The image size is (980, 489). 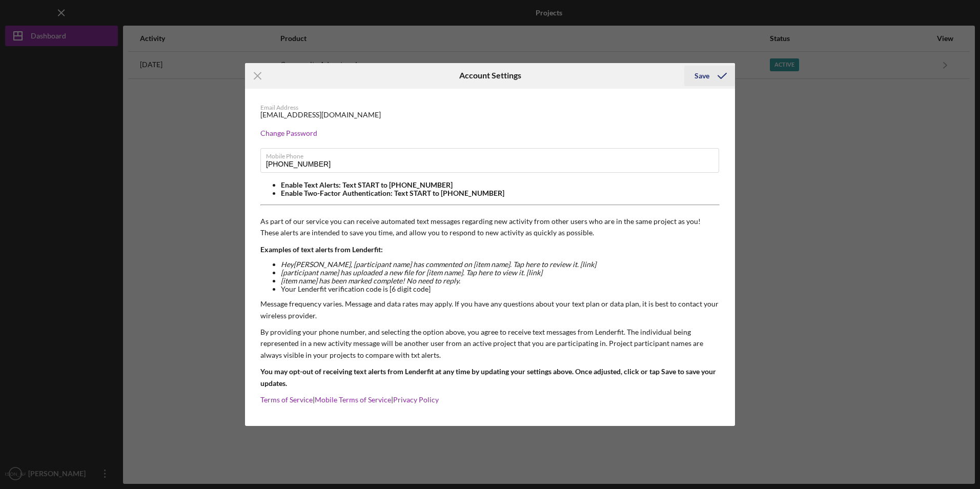 What do you see at coordinates (490, 227) in the screenshot?
I see `p: As part of our service you can receive automated text messages regarding new activity from other ...` at bounding box center [490, 227].